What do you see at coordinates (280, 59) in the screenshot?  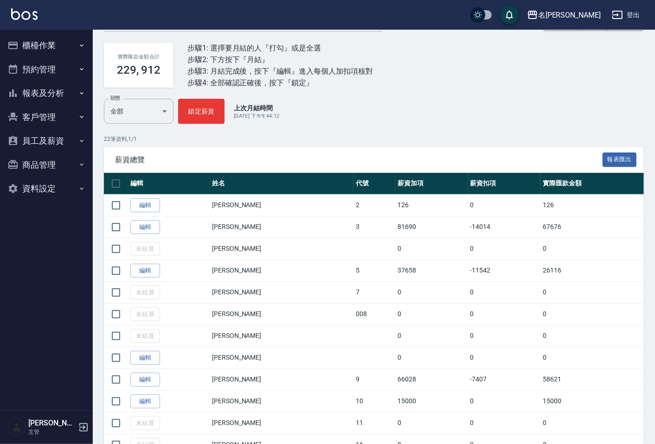 I see `div: 步驟2: 下方按下『月結』` at bounding box center [280, 59].